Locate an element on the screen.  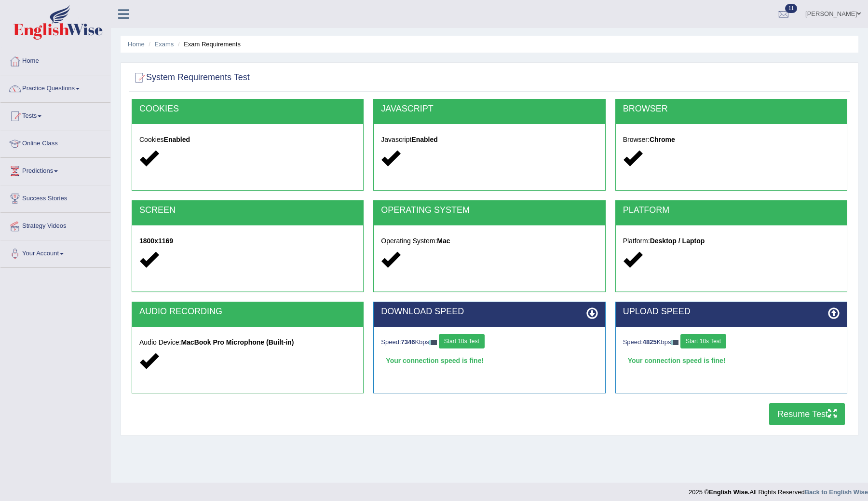
strong: Mac is located at coordinates (444, 241).